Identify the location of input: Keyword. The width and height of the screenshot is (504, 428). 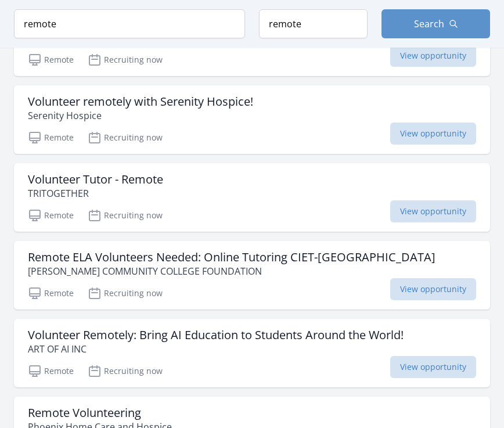
(130, 24).